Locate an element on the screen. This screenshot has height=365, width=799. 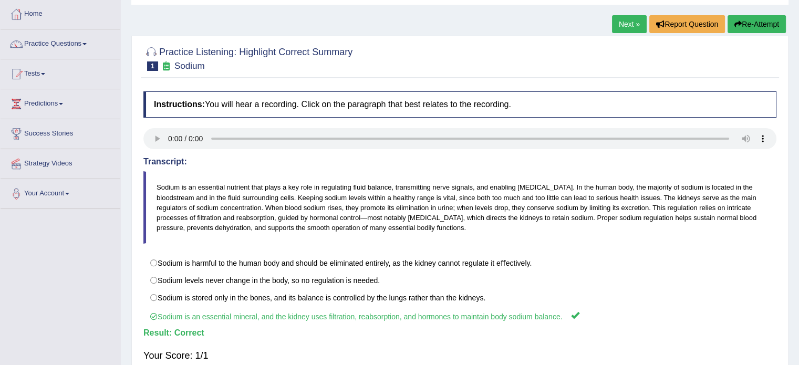
h4: You will hear a recording. Click on the paragraph that best relates to the recording. is located at coordinates (460, 105).